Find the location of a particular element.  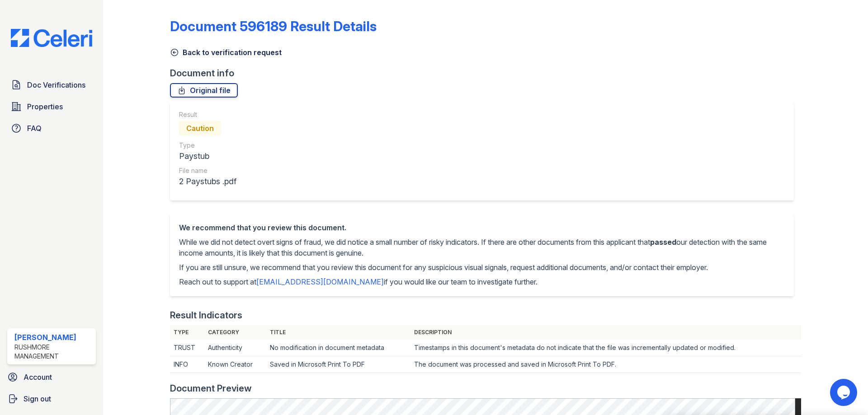

td: Known Creator is located at coordinates (235, 365).